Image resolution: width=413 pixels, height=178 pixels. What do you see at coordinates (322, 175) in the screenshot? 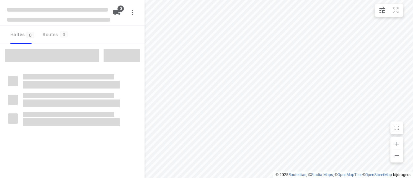
I see `font: Stadia Maps` at bounding box center [322, 175].